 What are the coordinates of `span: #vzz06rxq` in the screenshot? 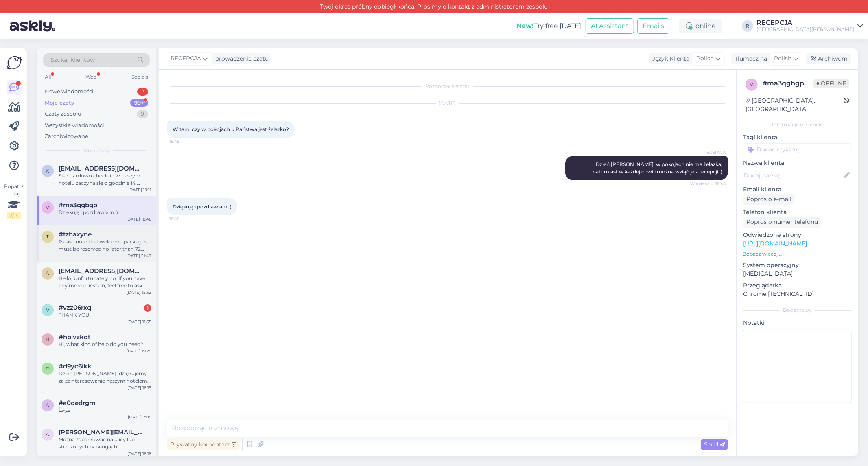 It's located at (75, 307).